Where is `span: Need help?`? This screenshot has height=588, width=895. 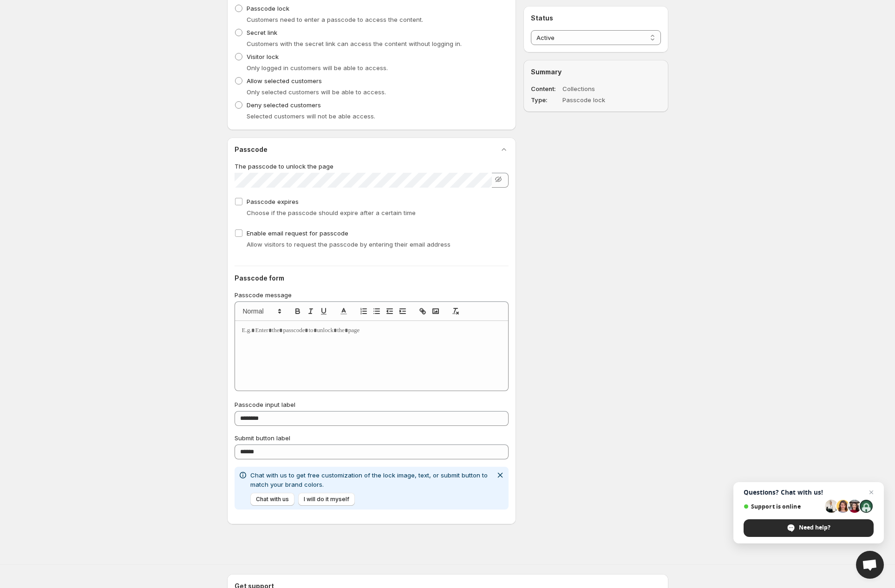 span: Need help? is located at coordinates (814, 527).